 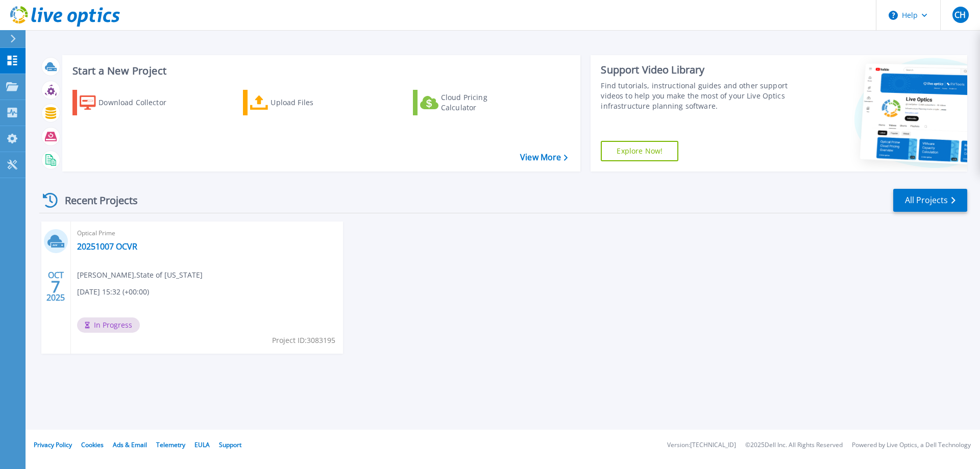 I want to click on div: Cloud Pricing Calculator, so click(x=482, y=103).